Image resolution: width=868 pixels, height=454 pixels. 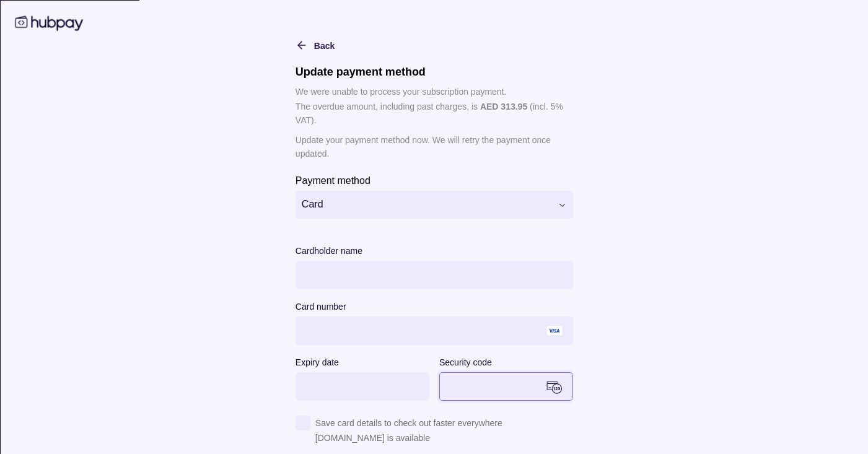 I want to click on label: Card number, so click(x=320, y=306).